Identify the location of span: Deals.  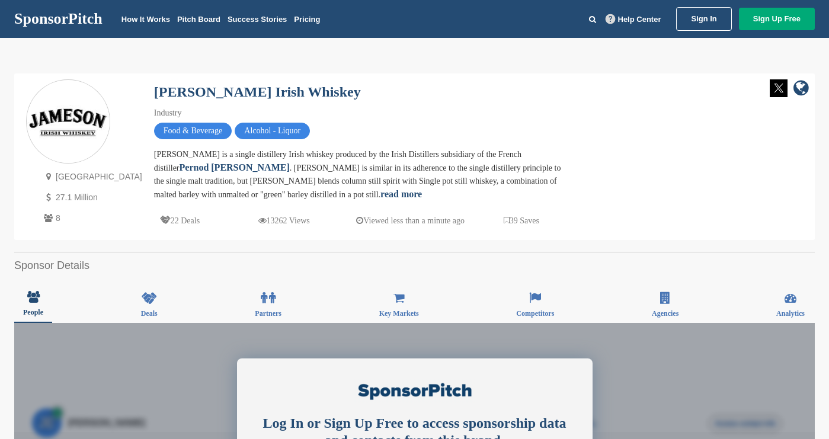
(149, 314).